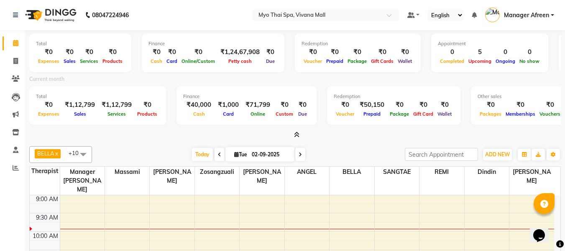  I want to click on div: 5, so click(480, 52).